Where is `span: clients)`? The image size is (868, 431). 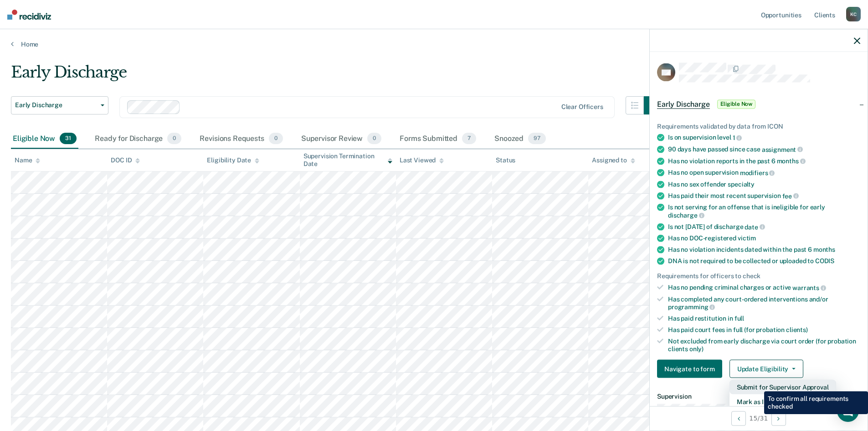 span: clients) is located at coordinates (797, 329).